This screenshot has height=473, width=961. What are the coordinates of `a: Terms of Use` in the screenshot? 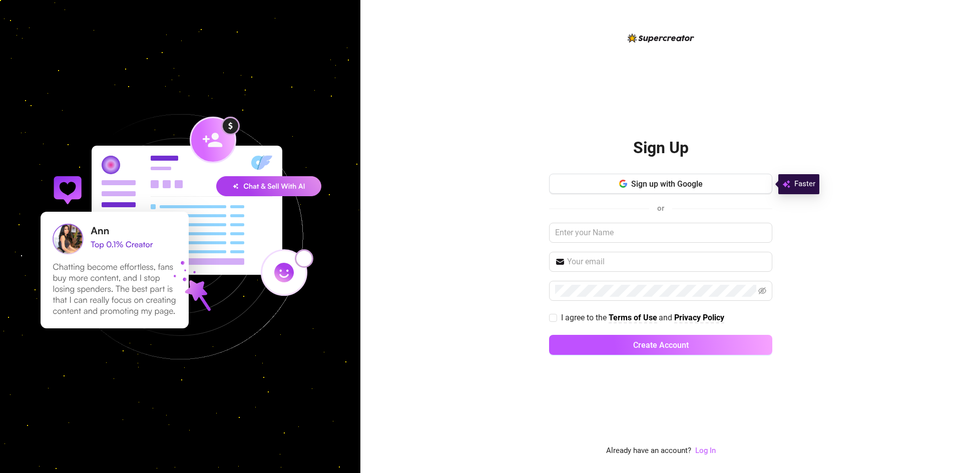 It's located at (633, 318).